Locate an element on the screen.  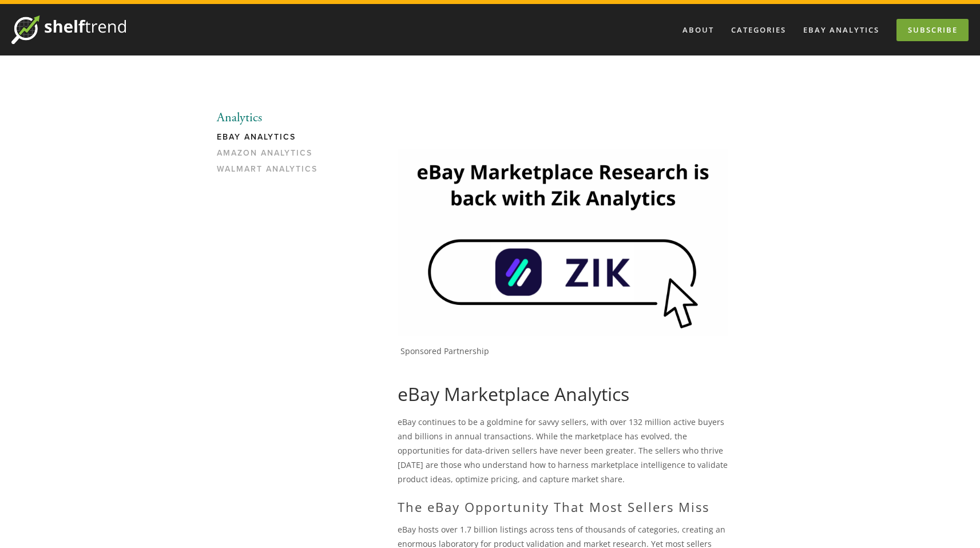
a: Amazon Analytics is located at coordinates (271, 156).